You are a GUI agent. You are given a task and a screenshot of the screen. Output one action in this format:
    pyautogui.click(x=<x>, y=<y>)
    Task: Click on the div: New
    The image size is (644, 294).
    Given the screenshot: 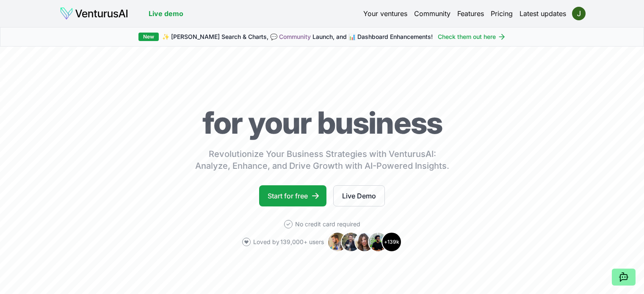 What is the action you would take?
    pyautogui.click(x=148, y=37)
    